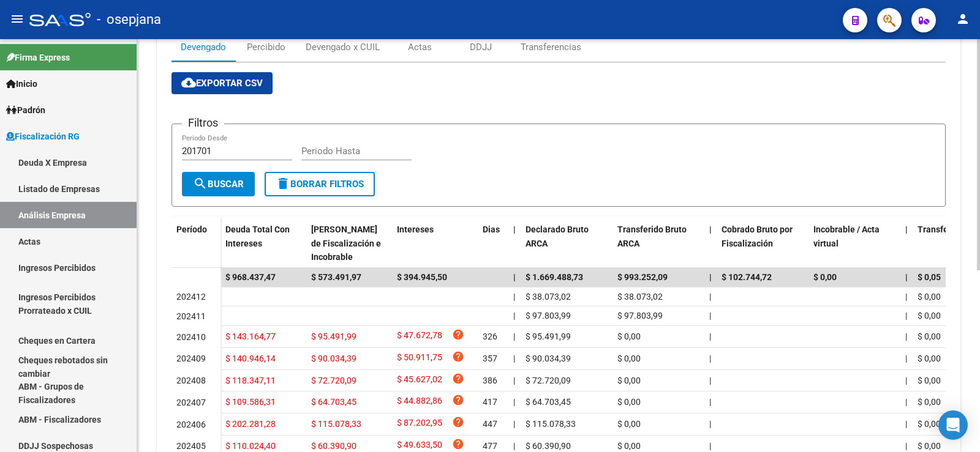 The height and width of the screenshot is (452, 980). Describe the element at coordinates (251, 424) in the screenshot. I see `span: $ 202.281,28` at that location.